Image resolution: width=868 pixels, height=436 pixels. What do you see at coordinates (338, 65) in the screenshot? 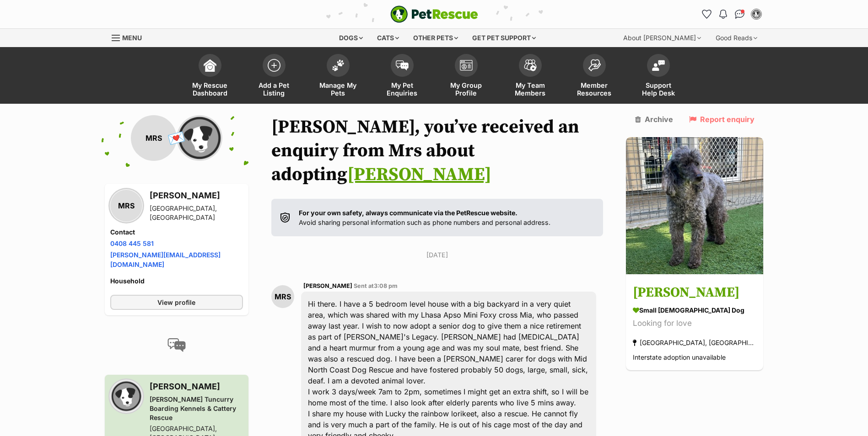
I see `img: manage-my-pets-icon-02211641906a0b7f246fdf0571729dbe1e7629f14944591b6c1af311fb30b64b.svg` at bounding box center [338, 65].